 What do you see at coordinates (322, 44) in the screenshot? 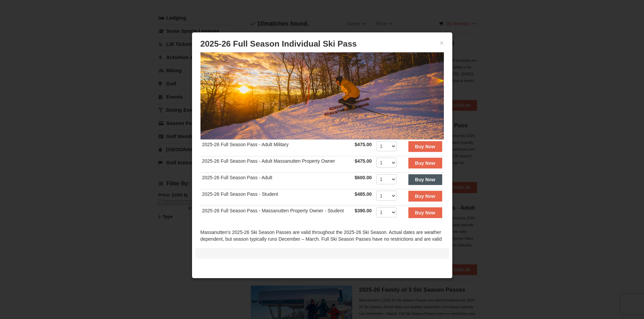
I see `h3: 2025-26 Full Season Individual Ski Pass` at bounding box center [322, 44].